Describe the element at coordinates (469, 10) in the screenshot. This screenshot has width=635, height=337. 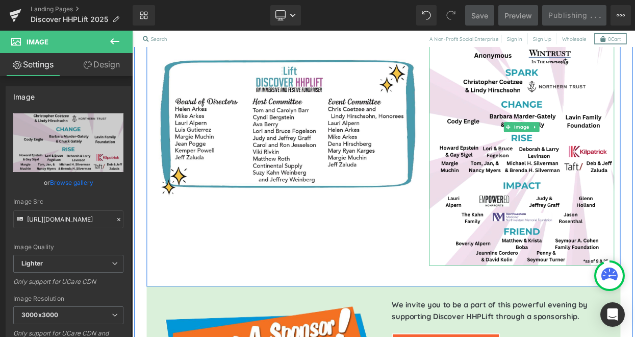
I see `a: Sign In` at that location.